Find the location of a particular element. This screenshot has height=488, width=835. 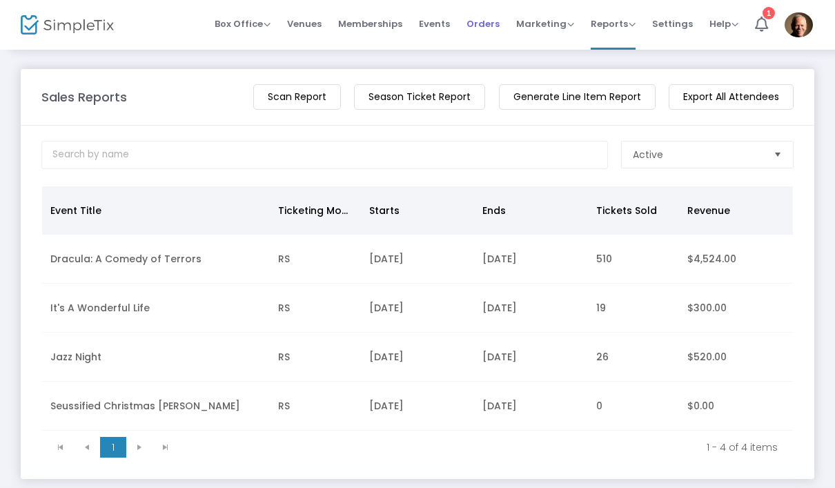

td: $300.00 is located at coordinates (736, 308).